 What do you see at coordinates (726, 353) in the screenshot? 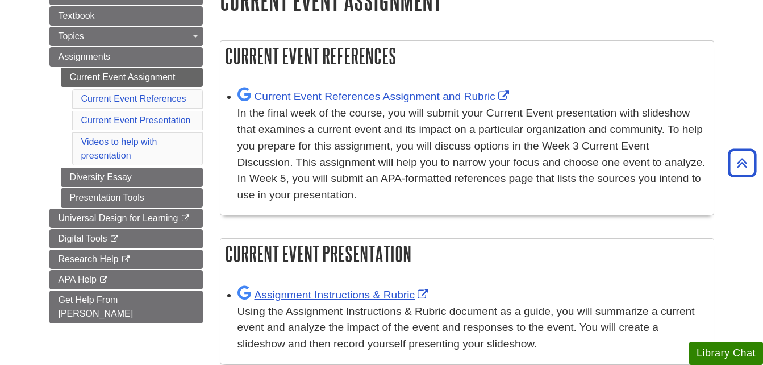
I see `button: Library Chat` at bounding box center [726, 353].